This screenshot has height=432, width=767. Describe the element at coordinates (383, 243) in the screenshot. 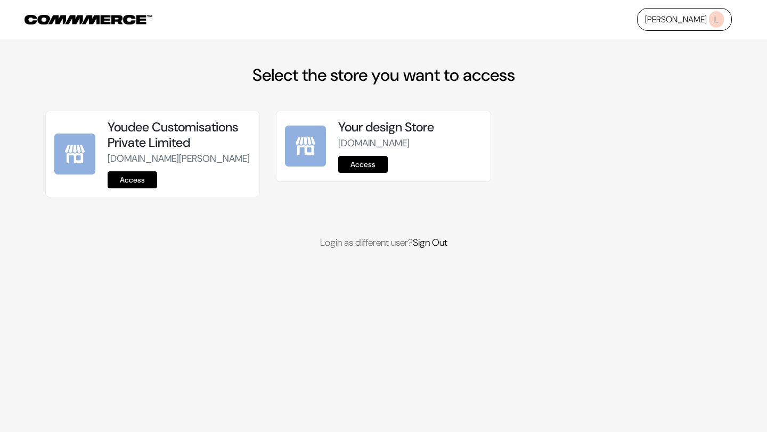

I see `p: Login as different user?` at that location.